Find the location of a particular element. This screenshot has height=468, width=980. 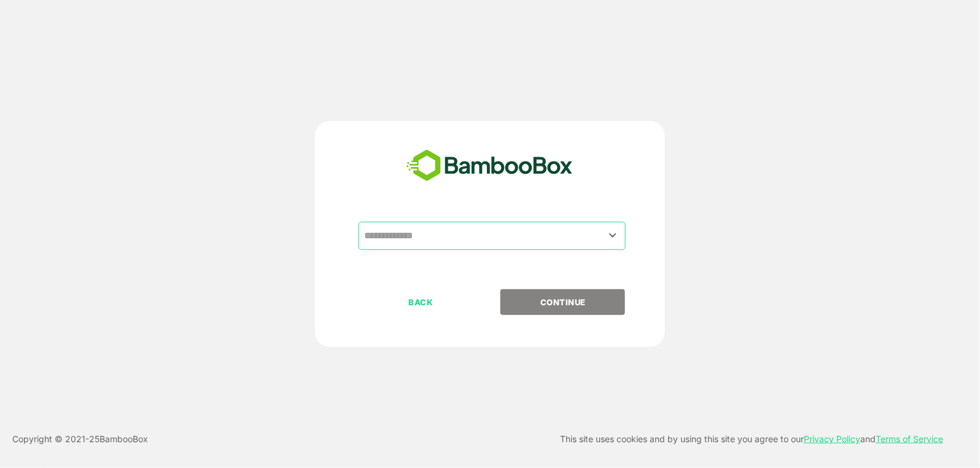

button: BACK is located at coordinates (421, 302).